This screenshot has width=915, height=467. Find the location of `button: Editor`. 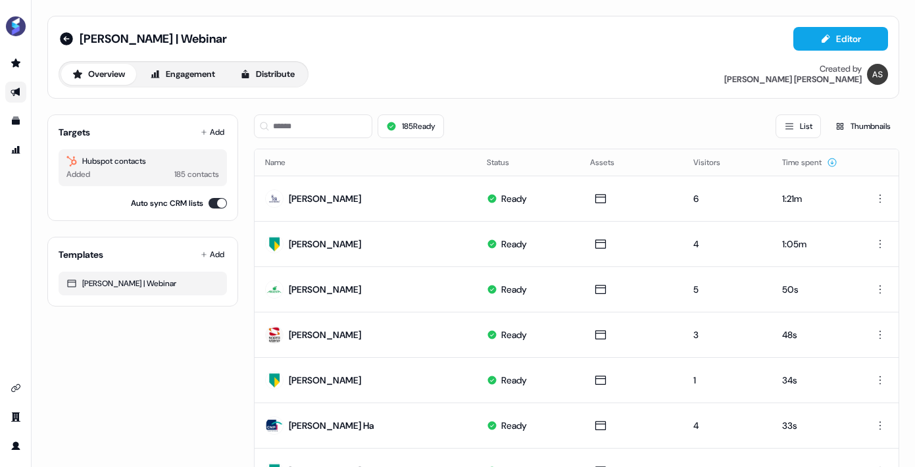

button: Editor is located at coordinates (840, 39).